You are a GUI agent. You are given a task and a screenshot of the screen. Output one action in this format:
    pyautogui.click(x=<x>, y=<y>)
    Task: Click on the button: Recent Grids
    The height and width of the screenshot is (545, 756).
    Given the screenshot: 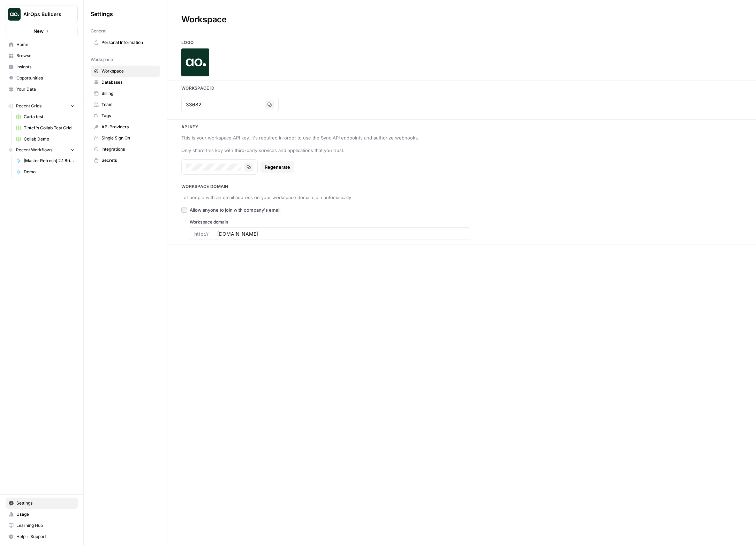 What is the action you would take?
    pyautogui.click(x=42, y=106)
    